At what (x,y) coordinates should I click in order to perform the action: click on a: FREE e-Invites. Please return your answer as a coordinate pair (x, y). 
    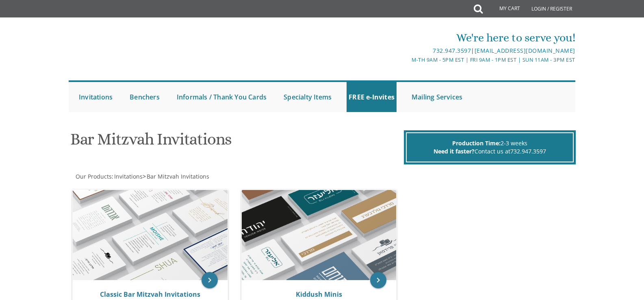
    Looking at the image, I should click on (371, 97).